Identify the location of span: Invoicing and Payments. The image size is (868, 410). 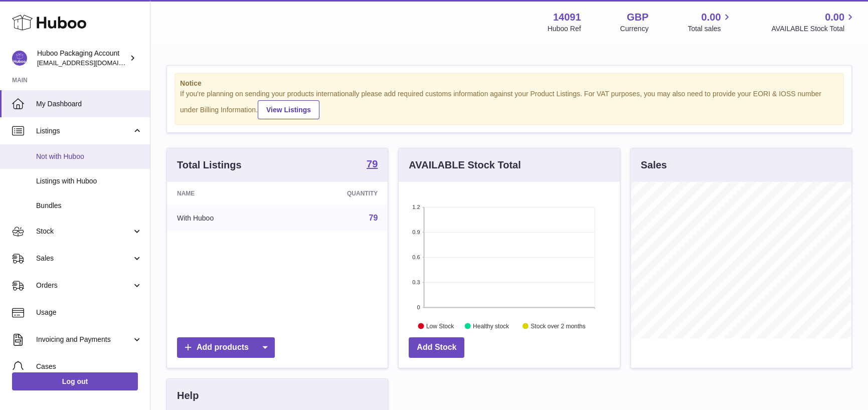
(84, 339).